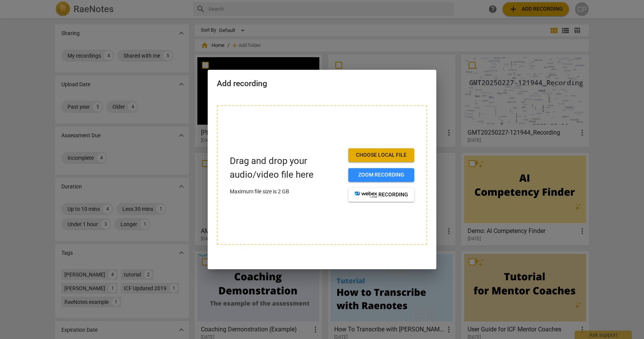 This screenshot has height=339, width=644. What do you see at coordinates (381, 175) in the screenshot?
I see `span: Zoom recording` at bounding box center [381, 175].